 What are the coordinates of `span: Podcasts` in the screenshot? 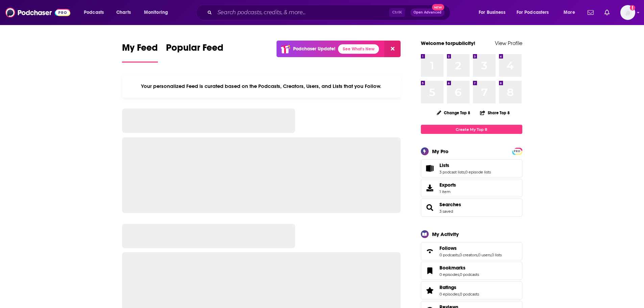 It's located at (94, 12).